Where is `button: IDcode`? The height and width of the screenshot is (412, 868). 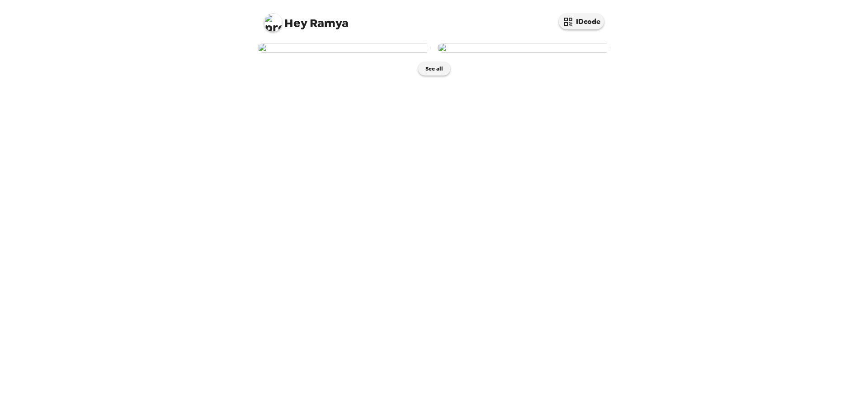 button: IDcode is located at coordinates (581, 21).